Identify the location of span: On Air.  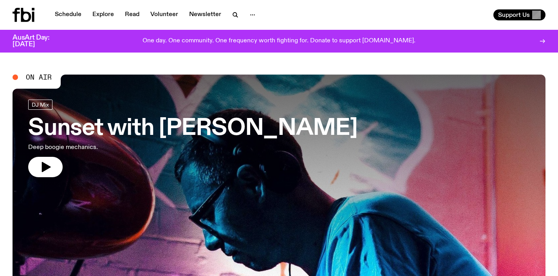
(39, 77).